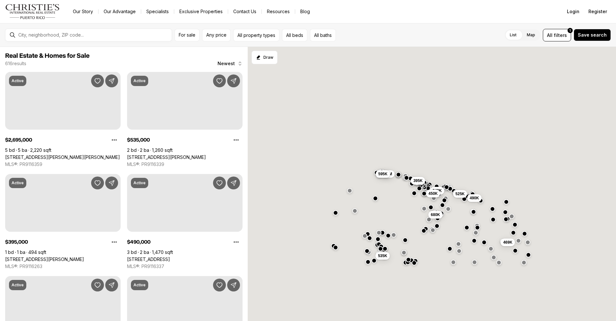 The image size is (616, 321). Describe the element at coordinates (418, 180) in the screenshot. I see `button: 395K` at that location.